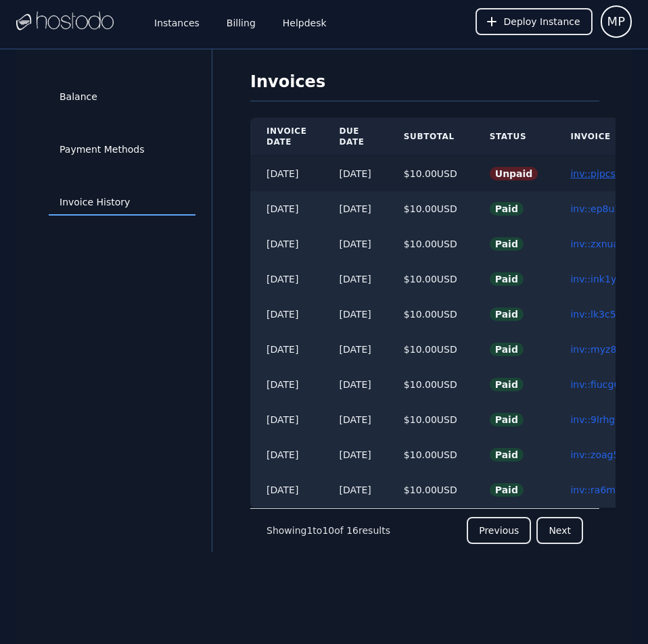  I want to click on a: Invoice History, so click(122, 203).